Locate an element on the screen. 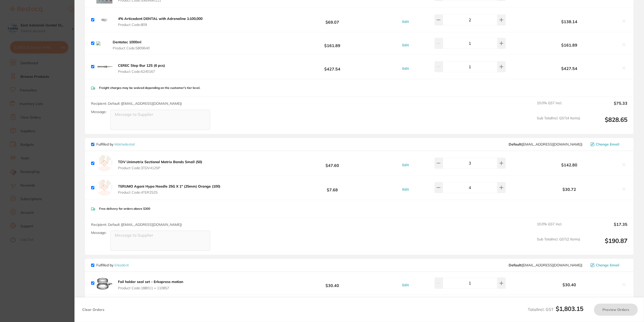  p: Message from Restocq, sent 1m ago is located at coordinates (56, 88).